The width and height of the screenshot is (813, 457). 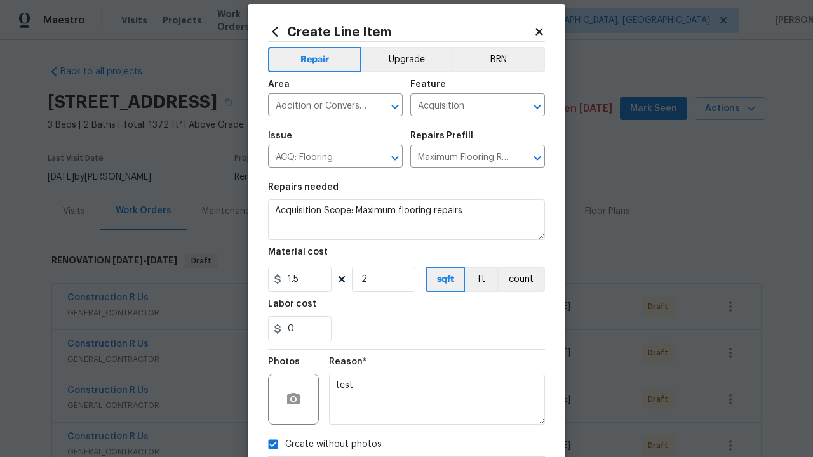 What do you see at coordinates (406, 60) in the screenshot?
I see `button: Upgrade` at bounding box center [406, 60].